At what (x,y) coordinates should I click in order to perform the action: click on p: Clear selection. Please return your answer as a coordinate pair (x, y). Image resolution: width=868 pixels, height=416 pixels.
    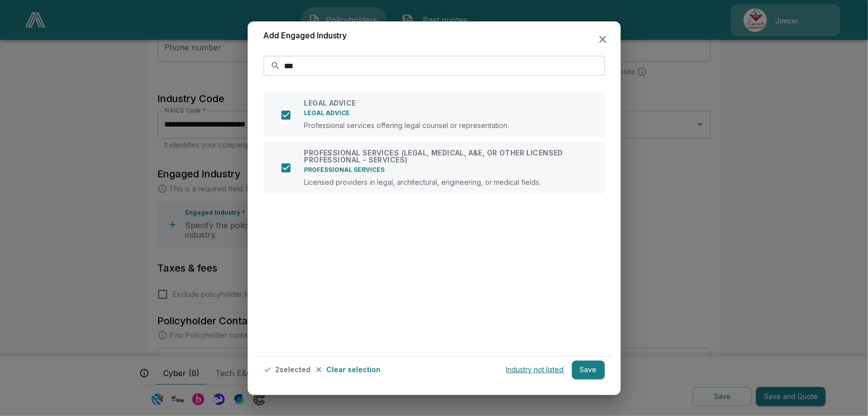
    Looking at the image, I should click on (354, 369).